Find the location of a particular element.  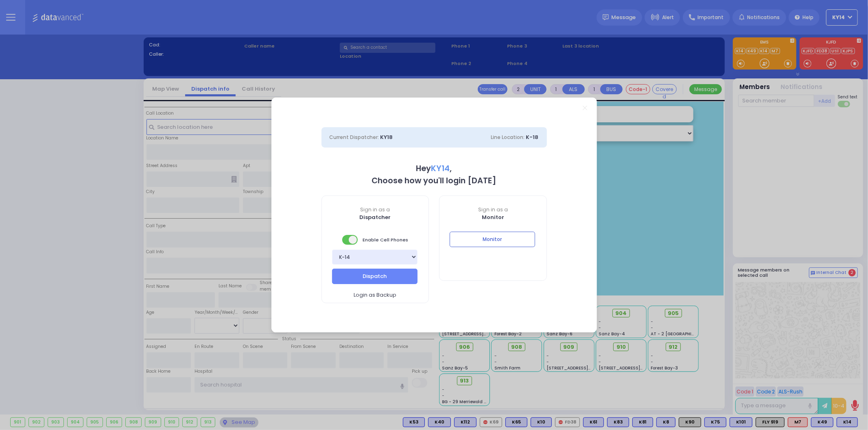

span: K-18 is located at coordinates (532, 137).